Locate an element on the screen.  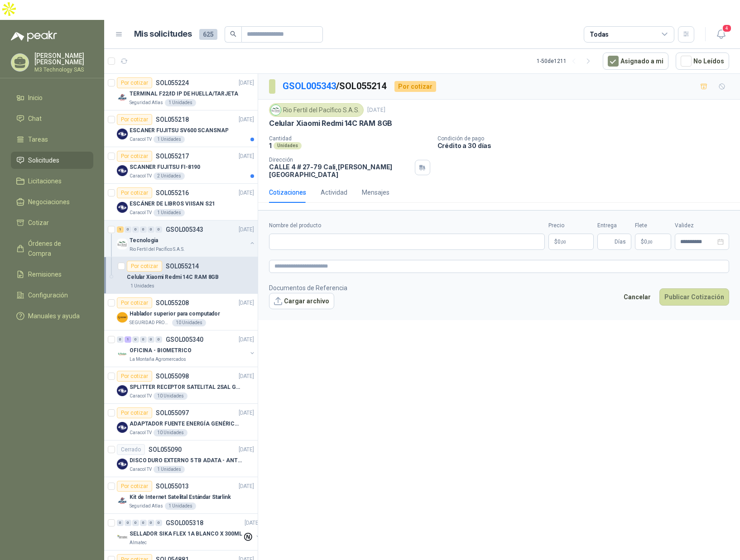
div: 1 - 50 de 1211 is located at coordinates (566, 61).